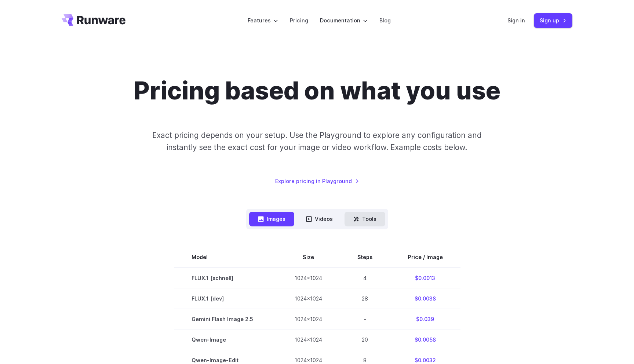  Describe the element at coordinates (319, 218) in the screenshot. I see `button: Videos` at that location.